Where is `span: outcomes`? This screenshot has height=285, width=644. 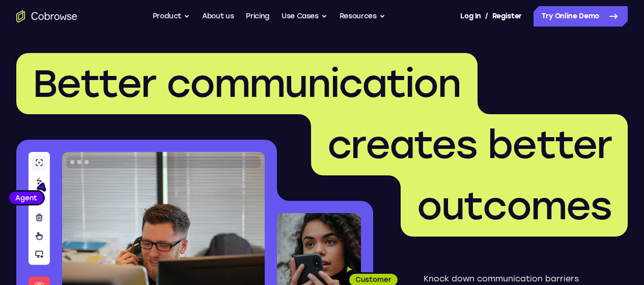 span: outcomes is located at coordinates (514, 206).